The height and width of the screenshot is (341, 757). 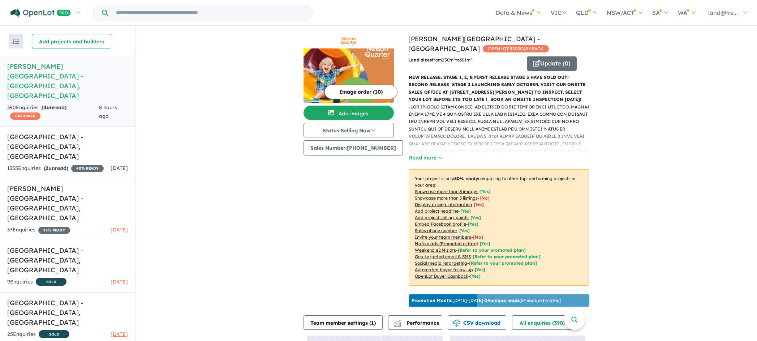 What do you see at coordinates (436, 230) in the screenshot?
I see `u: Sales phone number` at bounding box center [436, 230].